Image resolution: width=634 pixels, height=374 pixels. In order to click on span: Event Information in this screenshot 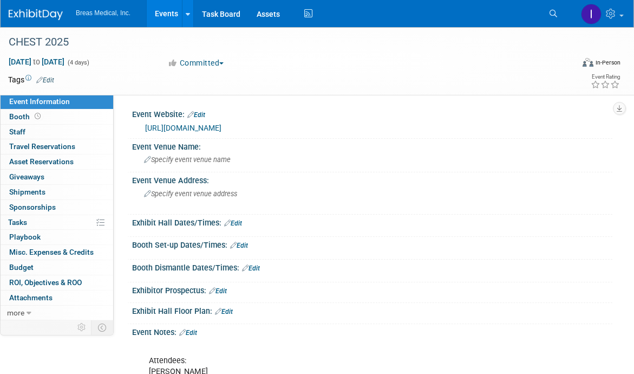, I will do `click(40, 101)`.